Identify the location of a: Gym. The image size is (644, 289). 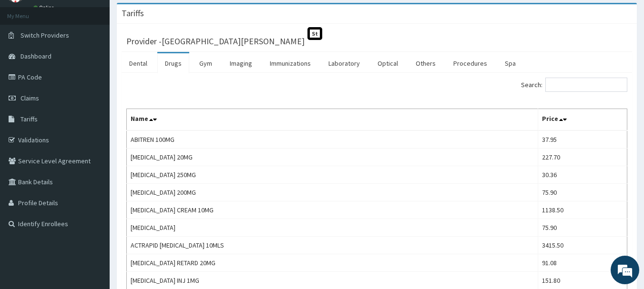
(205, 63).